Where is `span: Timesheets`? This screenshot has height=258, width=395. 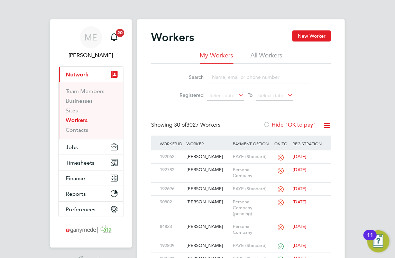 span: Timesheets is located at coordinates (80, 163).